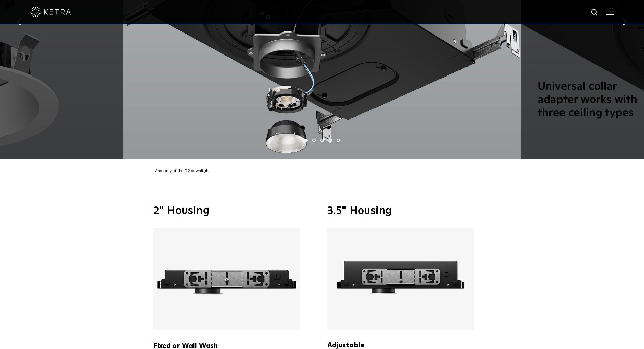 The image size is (644, 349). What do you see at coordinates (409, 211) in the screenshot?
I see `h3: 3.5" Housing` at bounding box center [409, 211].